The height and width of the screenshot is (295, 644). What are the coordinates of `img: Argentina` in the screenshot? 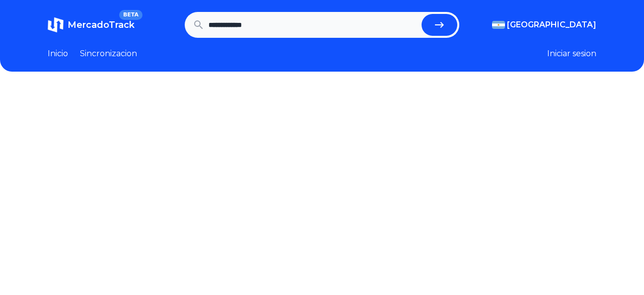 It's located at (498, 25).